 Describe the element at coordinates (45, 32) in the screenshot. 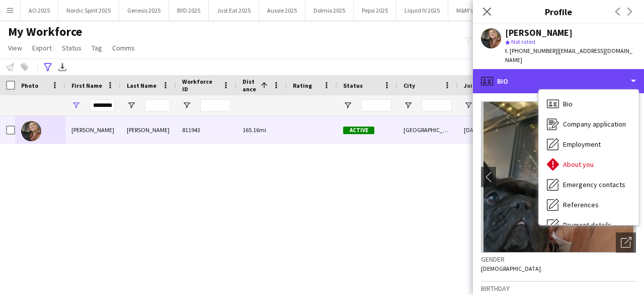

I see `span: My Workforce` at that location.